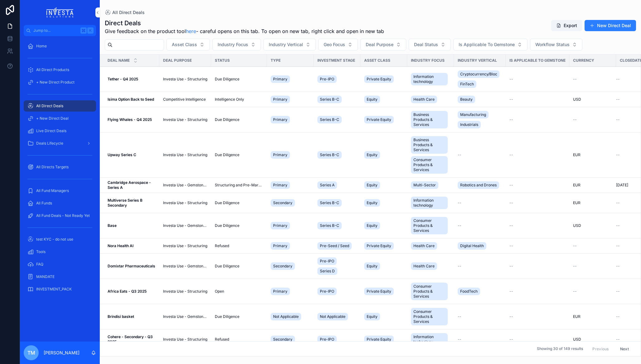  What do you see at coordinates (222, 246) in the screenshot?
I see `span: Refused` at bounding box center [222, 246].